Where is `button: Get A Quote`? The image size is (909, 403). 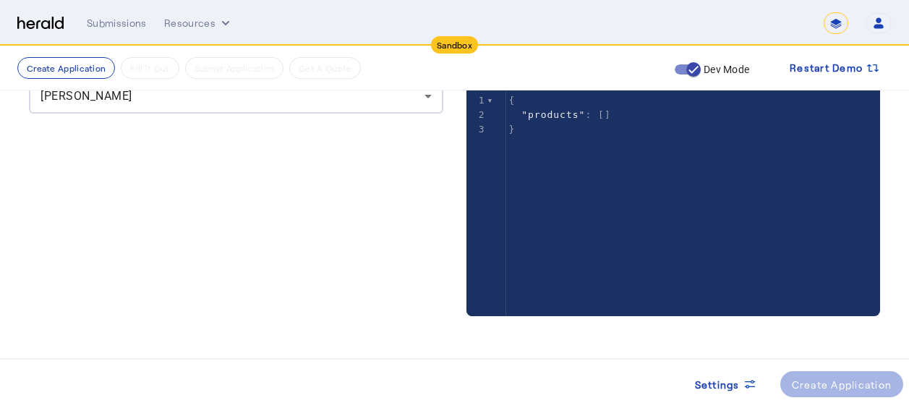
button: Get A Quote is located at coordinates (325, 68).